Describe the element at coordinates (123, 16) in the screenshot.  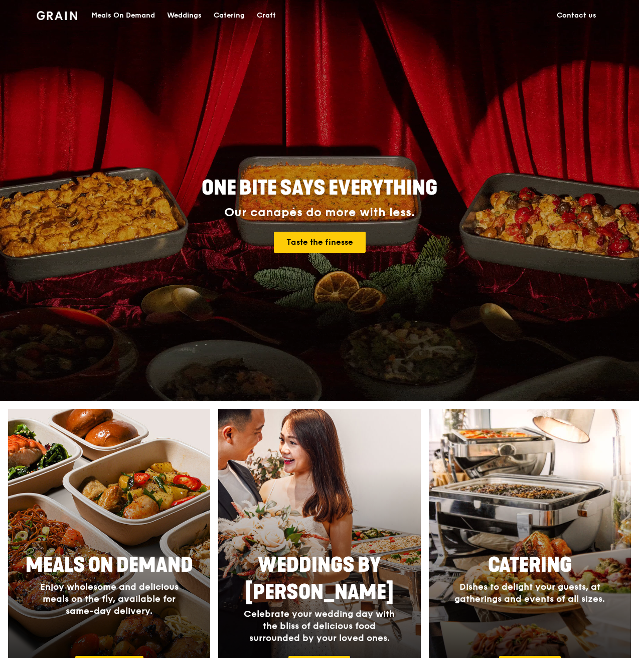
I see `div: Meals On Demand` at that location.